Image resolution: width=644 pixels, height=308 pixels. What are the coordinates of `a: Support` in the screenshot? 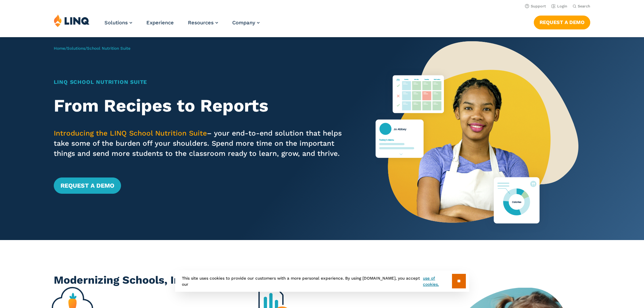 It's located at (536, 6).